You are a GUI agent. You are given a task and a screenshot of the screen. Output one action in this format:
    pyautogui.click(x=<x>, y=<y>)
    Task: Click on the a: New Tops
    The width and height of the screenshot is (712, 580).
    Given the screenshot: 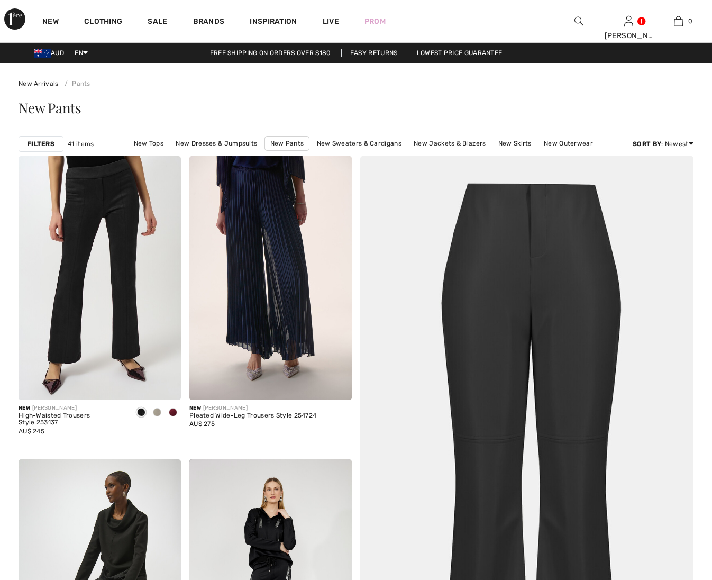 What is the action you would take?
    pyautogui.click(x=149, y=143)
    